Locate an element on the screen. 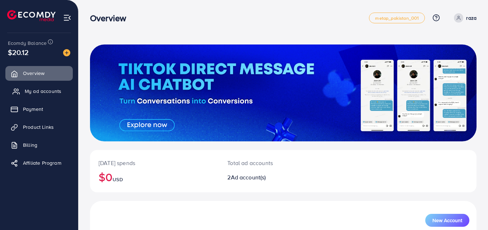 The width and height of the screenshot is (488, 230). span: Ad account(s) is located at coordinates (248, 177).